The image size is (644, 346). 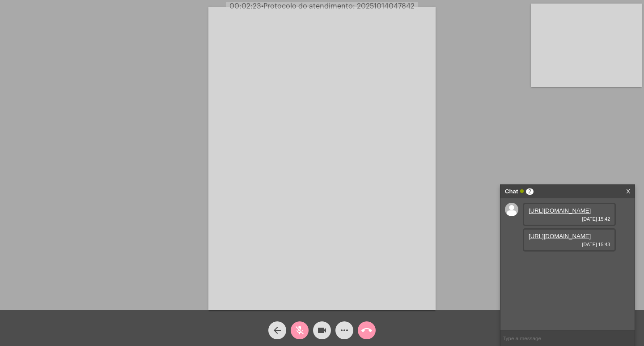 What do you see at coordinates (511, 192) in the screenshot?
I see `strong: Chat` at bounding box center [511, 192].